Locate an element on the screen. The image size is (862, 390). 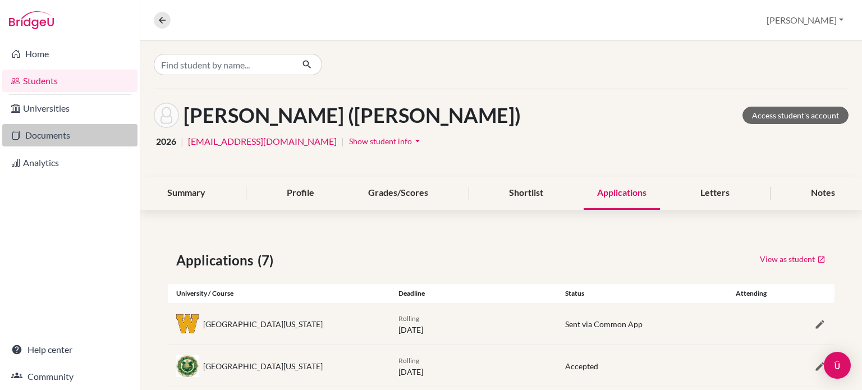
img: HanGyeol (Alex) Kim's avatar is located at coordinates (166, 115).